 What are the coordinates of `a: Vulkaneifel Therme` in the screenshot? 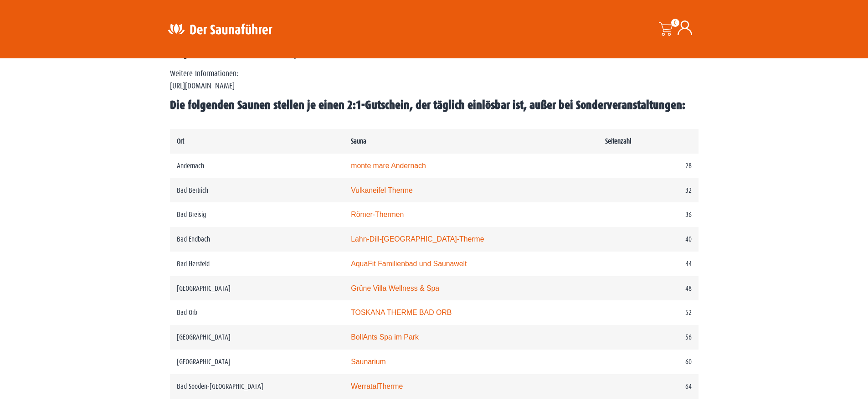 It's located at (382, 190).